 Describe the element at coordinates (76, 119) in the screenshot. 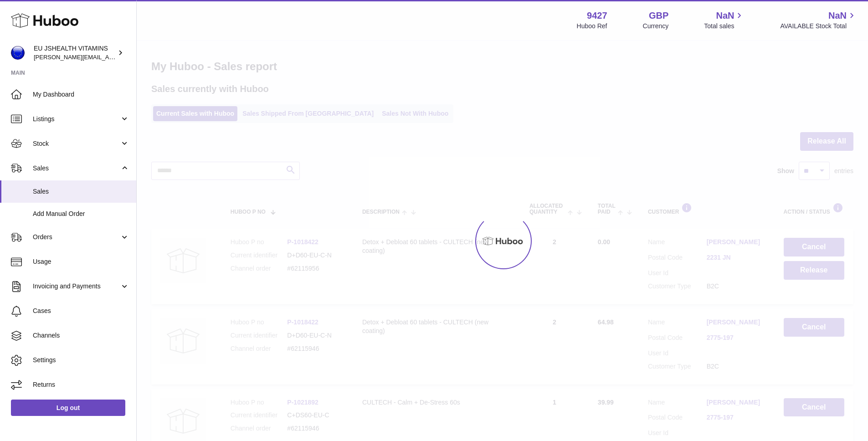

I see `span: Listings` at that location.